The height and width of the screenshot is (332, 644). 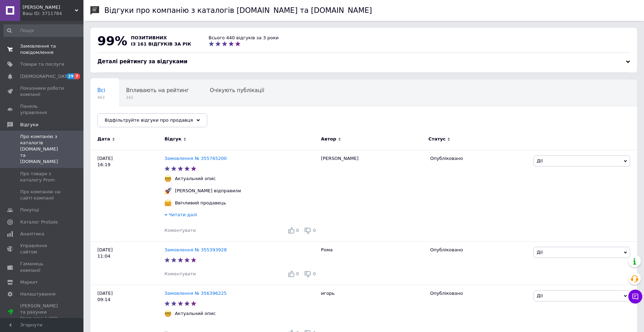 What do you see at coordinates (158, 90) in the screenshot?
I see `span: Впливають на рейтинг` at bounding box center [158, 90].